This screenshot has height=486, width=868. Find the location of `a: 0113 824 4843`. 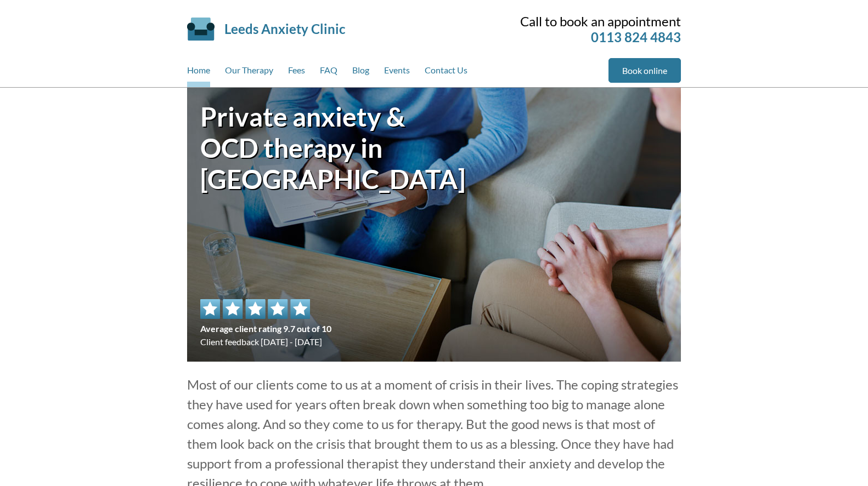

a: 0113 824 4843 is located at coordinates (636, 37).